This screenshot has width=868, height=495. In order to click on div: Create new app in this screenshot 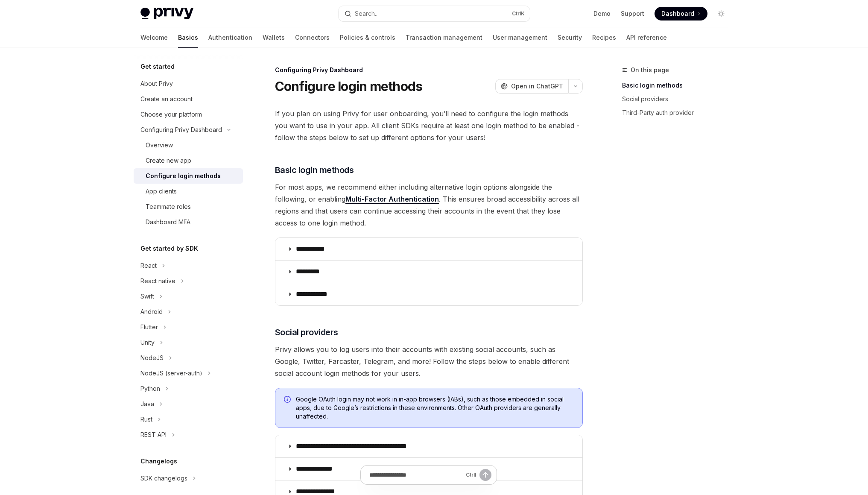, I will do `click(168, 160)`.